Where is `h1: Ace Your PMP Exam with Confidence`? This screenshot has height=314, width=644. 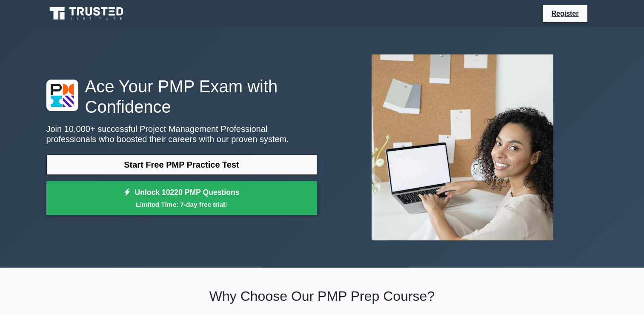
h1: Ace Your PMP Exam with Confidence is located at coordinates (182, 97).